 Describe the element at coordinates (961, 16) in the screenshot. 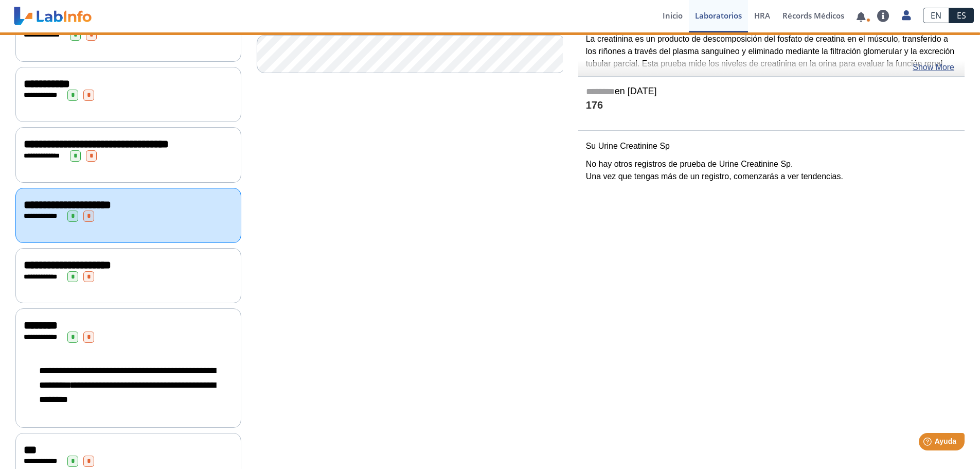

I see `a: ES` at that location.